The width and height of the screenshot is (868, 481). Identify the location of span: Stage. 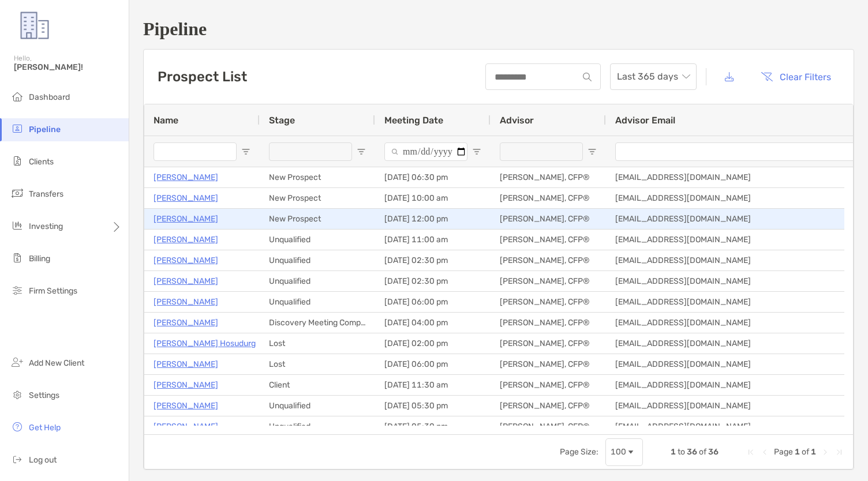
(281, 120).